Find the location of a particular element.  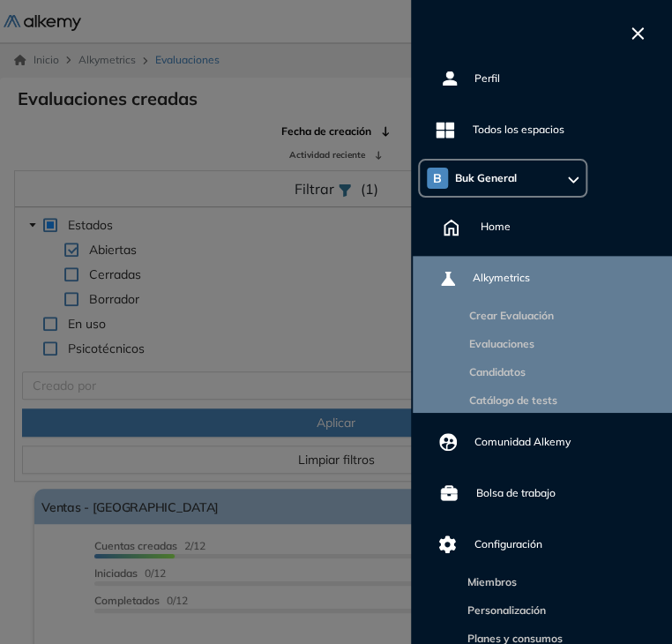

span: Todos los espacios is located at coordinates (518, 130).